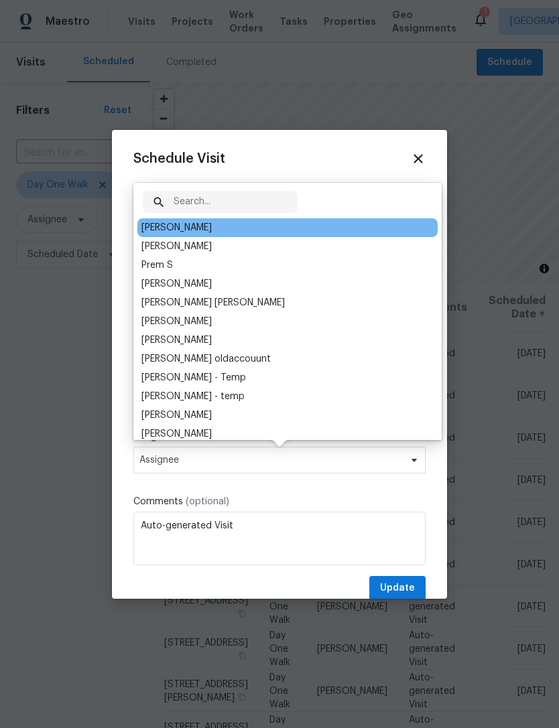 This screenshot has height=728, width=559. Describe the element at coordinates (207, 502) in the screenshot. I see `span: (optional)` at that location.